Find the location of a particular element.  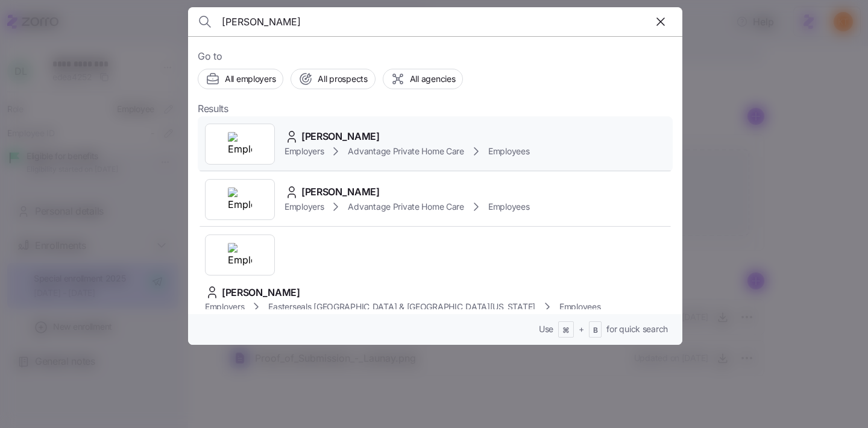

span: for quick search is located at coordinates (638, 329).